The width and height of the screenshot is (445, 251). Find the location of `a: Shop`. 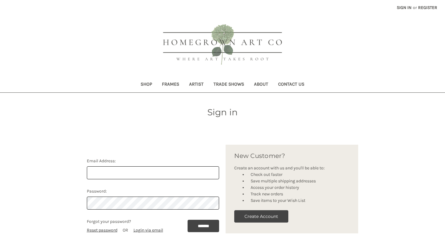

a: Shop is located at coordinates (146, 85).